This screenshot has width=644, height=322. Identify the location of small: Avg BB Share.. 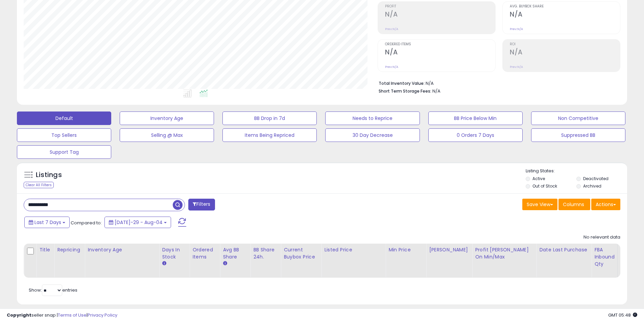
(225, 264).